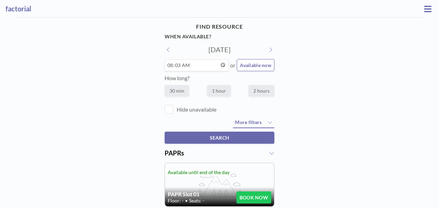 This screenshot has height=208, width=439. I want to click on button: SEARCH, so click(219, 137).